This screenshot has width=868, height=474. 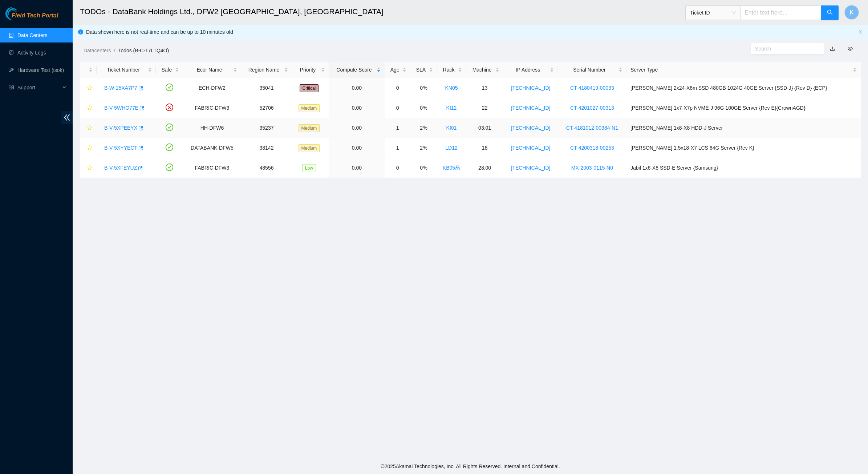 What do you see at coordinates (144, 51) in the screenshot?
I see `a: Todos (B-C-17LTQ4O)` at bounding box center [144, 51].